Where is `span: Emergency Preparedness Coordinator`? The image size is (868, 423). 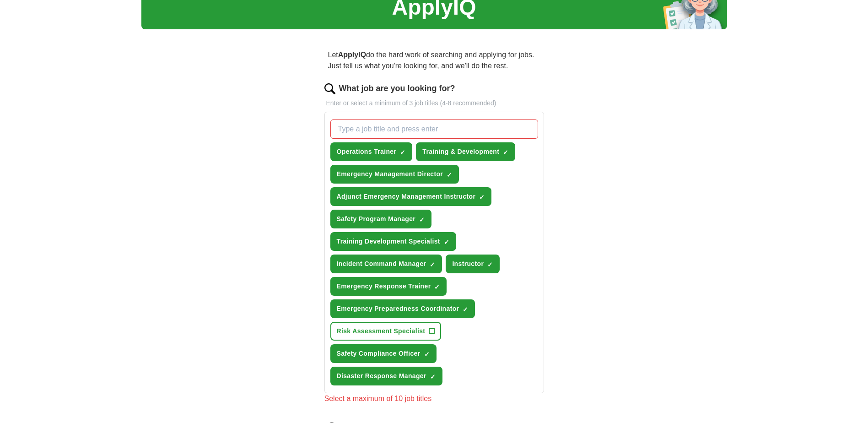 span: Emergency Preparedness Coordinator is located at coordinates (398, 308).